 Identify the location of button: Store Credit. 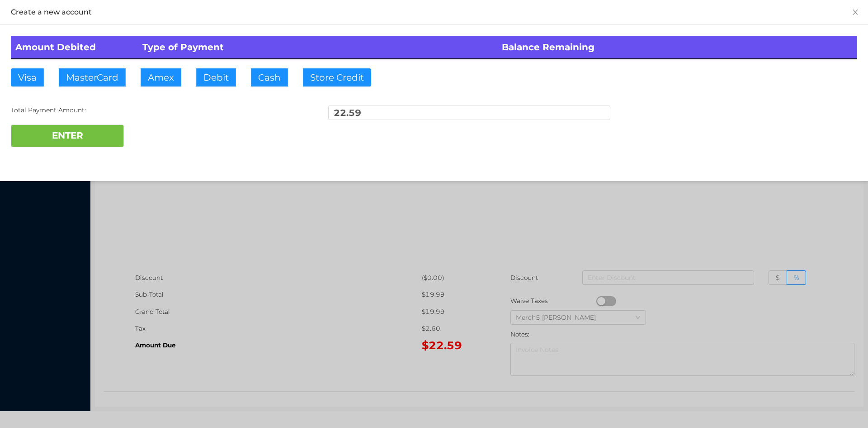
(337, 77).